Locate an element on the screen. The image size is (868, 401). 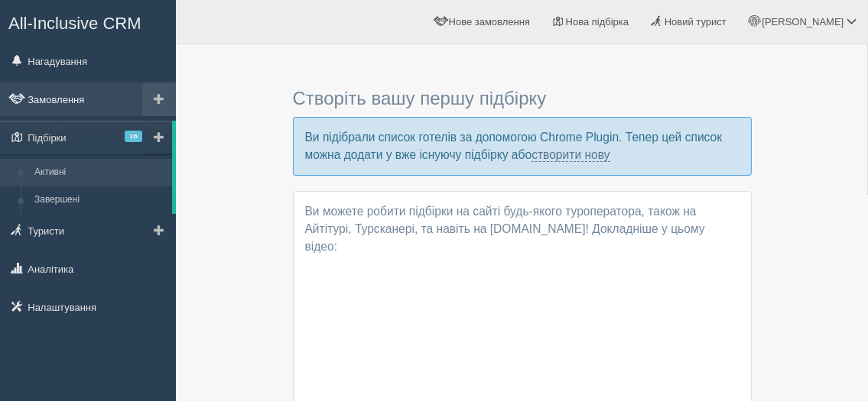
span: Нова підбірка is located at coordinates (597, 21).